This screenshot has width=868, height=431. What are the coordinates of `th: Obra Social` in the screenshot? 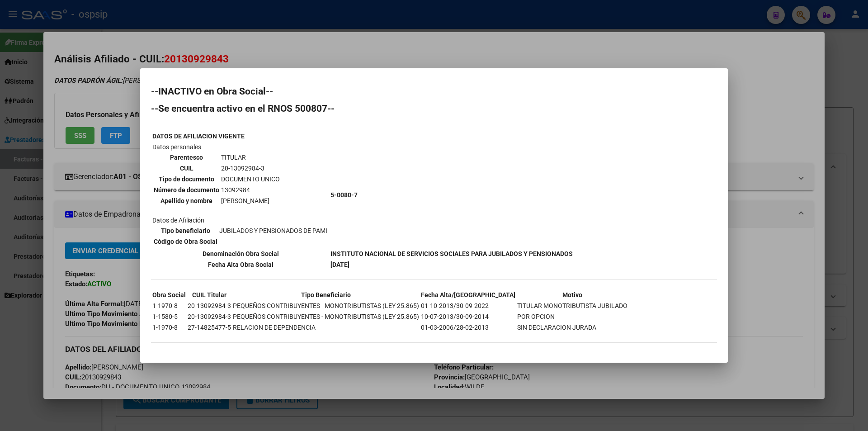 It's located at (169, 295).